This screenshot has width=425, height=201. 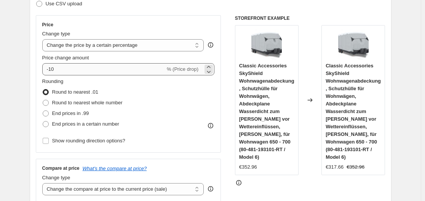 I want to click on div: €317.66, so click(x=334, y=167).